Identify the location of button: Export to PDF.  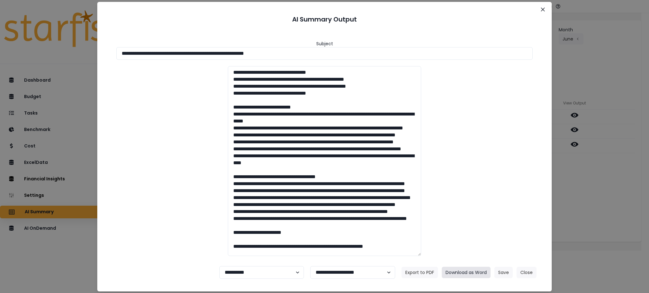
(419, 273).